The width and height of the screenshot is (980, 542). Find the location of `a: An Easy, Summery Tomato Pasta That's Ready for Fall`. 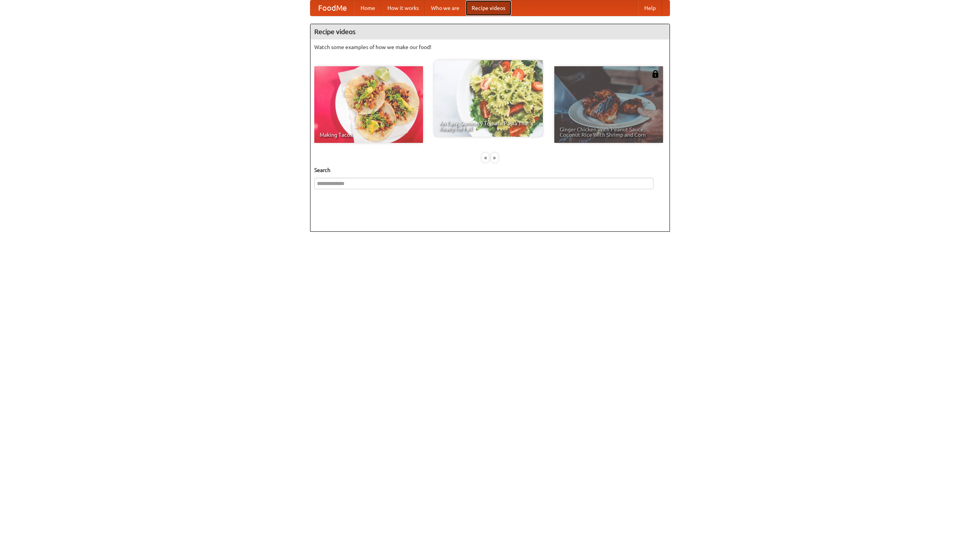

a: An Easy, Summery Tomato Pasta That's Ready for Fall is located at coordinates (489, 98).